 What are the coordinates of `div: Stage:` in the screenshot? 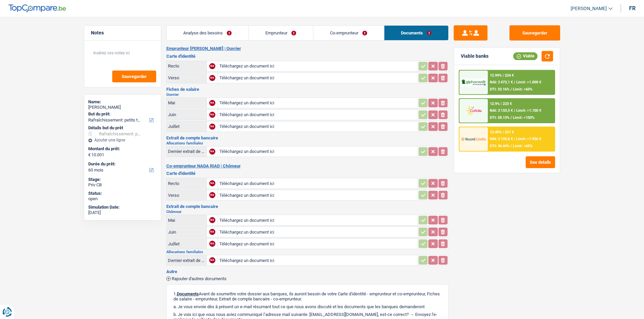 It's located at (123, 180).